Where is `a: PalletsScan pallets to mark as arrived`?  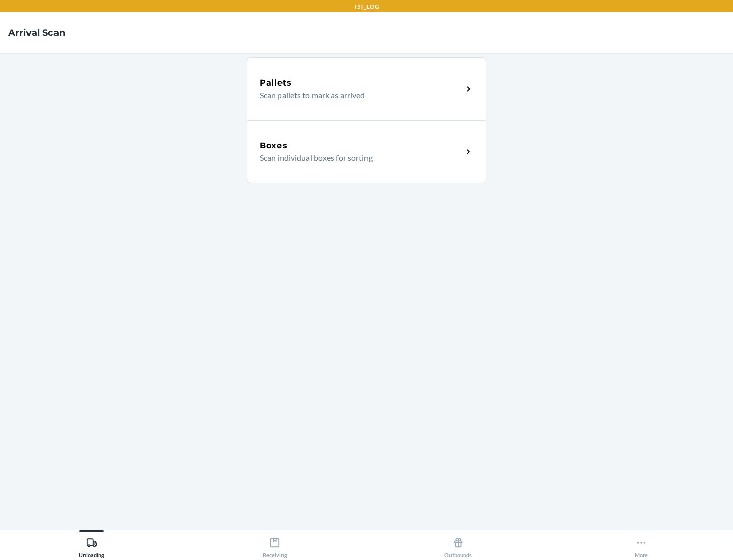 a: PalletsScan pallets to mark as arrived is located at coordinates (367, 88).